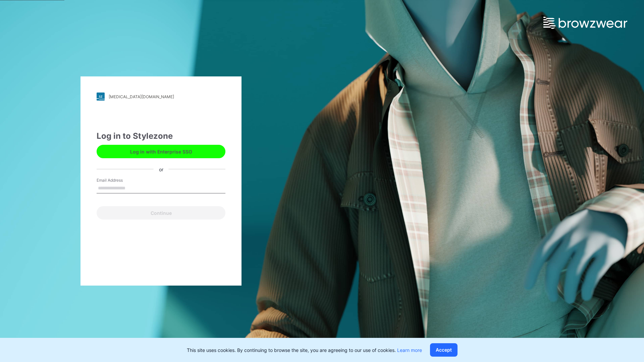 This screenshot has width=644, height=362. Describe the element at coordinates (161, 136) in the screenshot. I see `div: Log in to Stylezone` at that location.